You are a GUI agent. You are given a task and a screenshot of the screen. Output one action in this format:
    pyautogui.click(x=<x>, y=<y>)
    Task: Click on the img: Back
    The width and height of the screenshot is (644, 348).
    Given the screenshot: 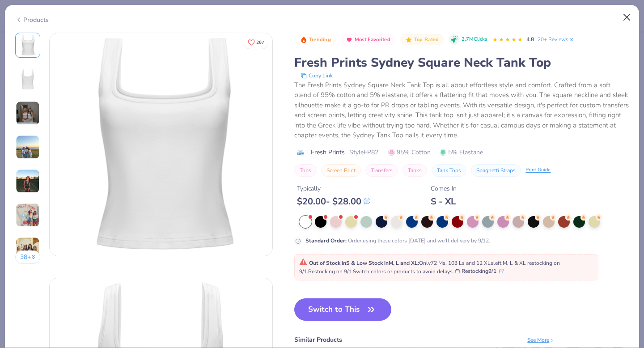 What is the action you would take?
    pyautogui.click(x=28, y=79)
    